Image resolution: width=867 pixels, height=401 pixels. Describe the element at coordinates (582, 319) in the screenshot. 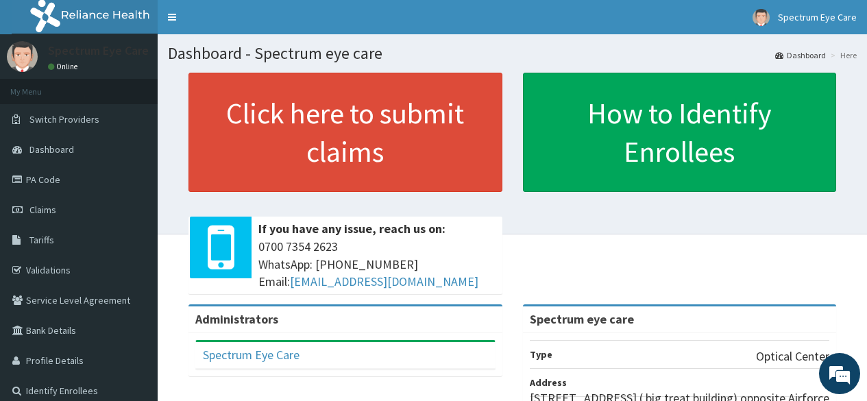

I see `strong: Spectrum eye care` at that location.